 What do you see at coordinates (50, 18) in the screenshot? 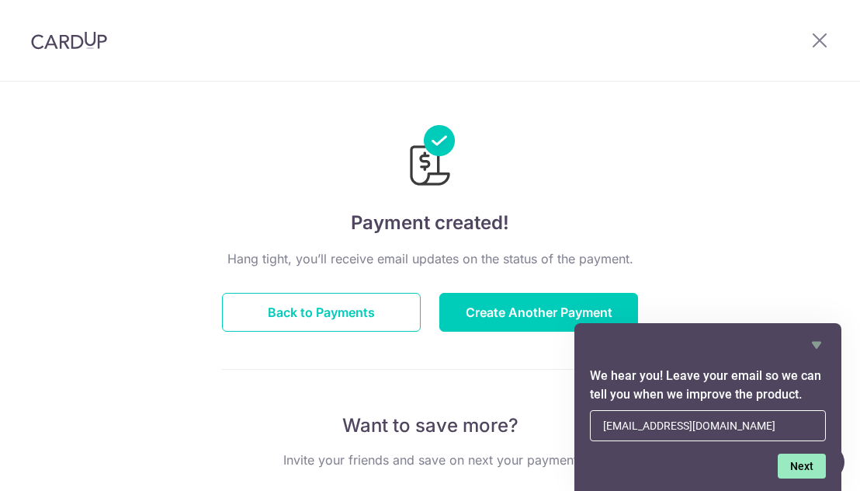
I see `span: Help` at bounding box center [50, 18].